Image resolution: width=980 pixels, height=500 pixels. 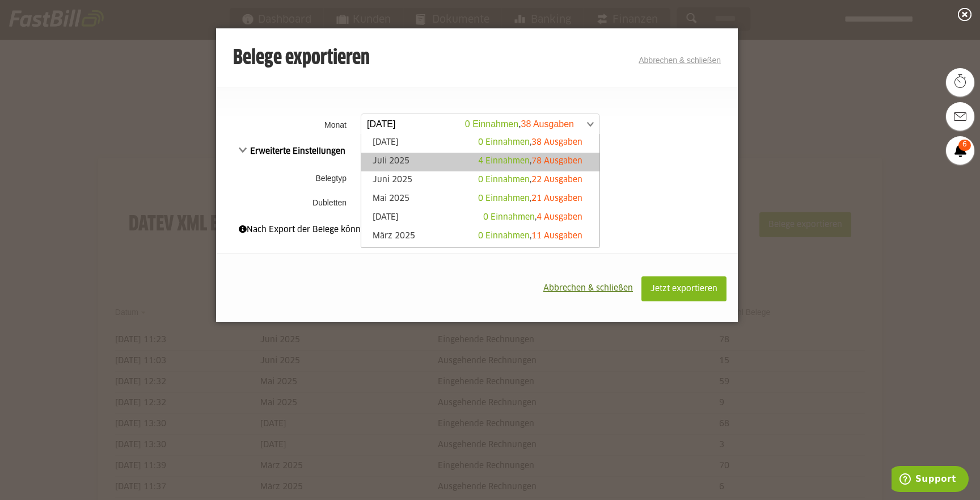 I want to click on th: Belegtyp, so click(x=287, y=178).